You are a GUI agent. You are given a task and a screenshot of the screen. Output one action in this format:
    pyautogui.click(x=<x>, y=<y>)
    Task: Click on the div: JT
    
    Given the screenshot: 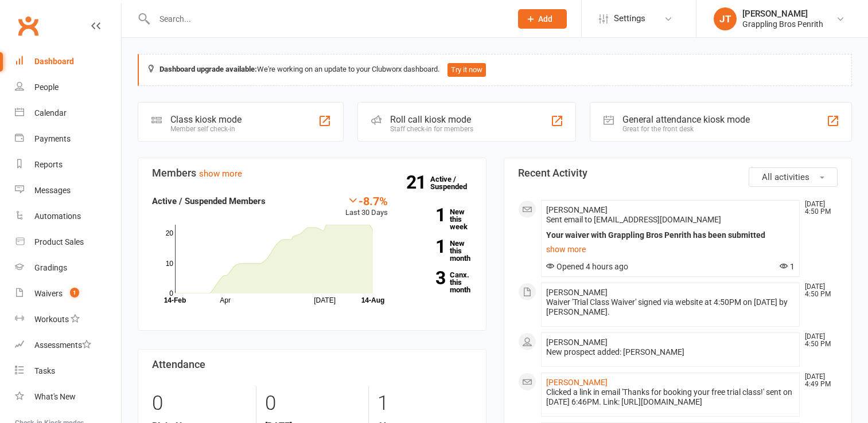 What is the action you would take?
    pyautogui.click(x=725, y=19)
    